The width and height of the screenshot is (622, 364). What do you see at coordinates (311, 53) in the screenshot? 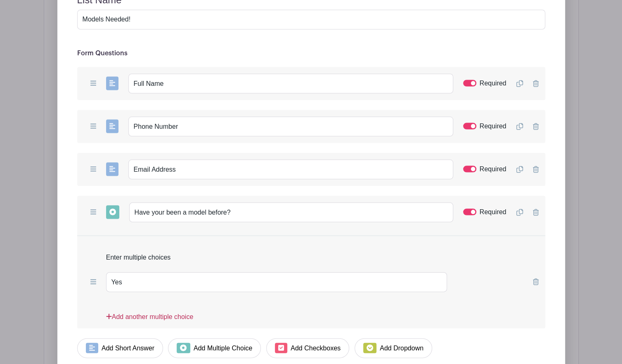
I see `h6: Form Questions` at bounding box center [311, 53].